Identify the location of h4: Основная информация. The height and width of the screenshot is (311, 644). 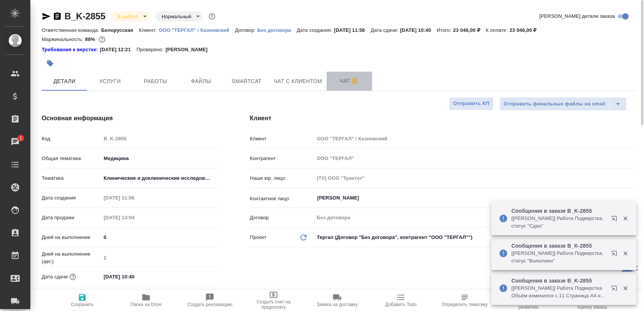
(131, 118).